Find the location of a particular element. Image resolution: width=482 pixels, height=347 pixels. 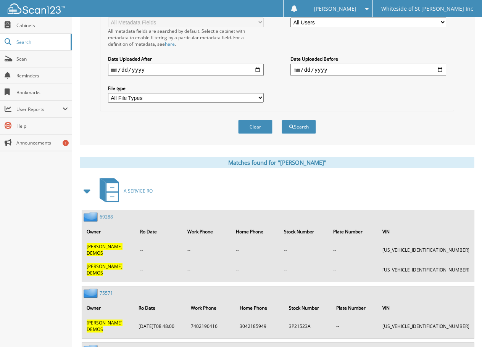

a: 69288 is located at coordinates (106, 217).